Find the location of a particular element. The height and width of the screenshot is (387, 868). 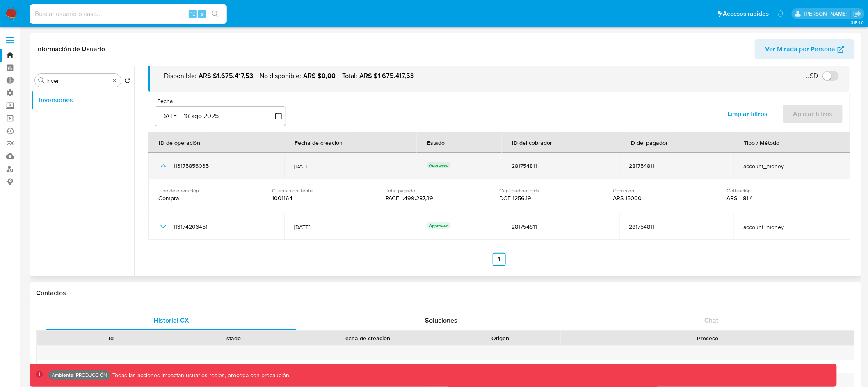

span: Soluciones is located at coordinates (442, 320).